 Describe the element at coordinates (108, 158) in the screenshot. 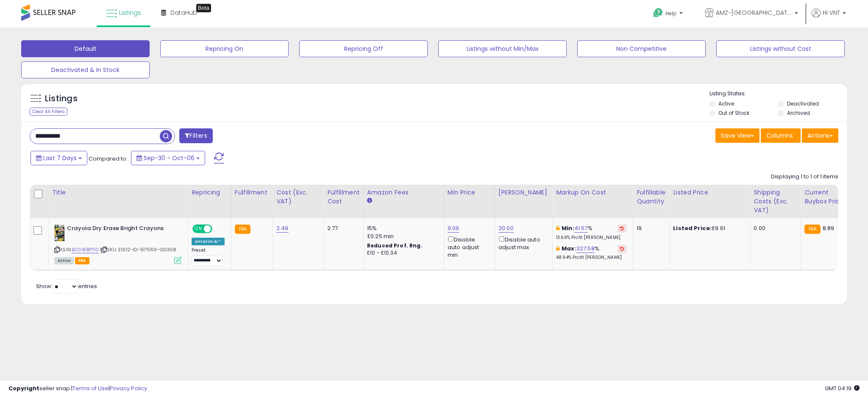

I see `span: Compared to:` at that location.